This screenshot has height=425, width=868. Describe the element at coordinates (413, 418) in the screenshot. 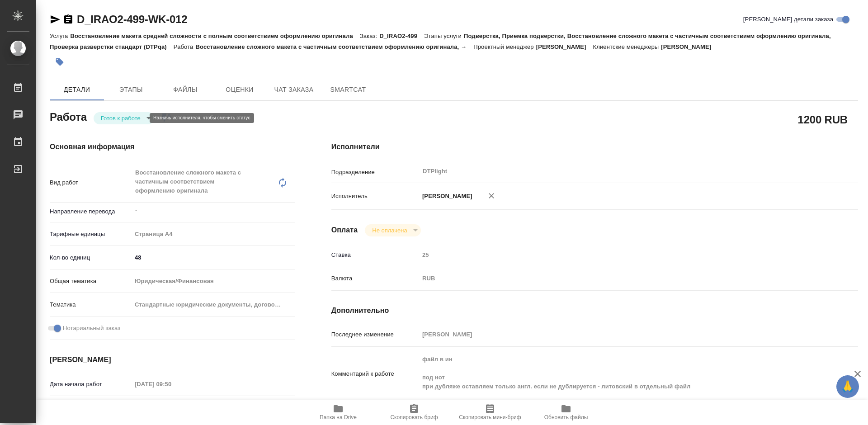

I see `span: Скопировать бриф` at that location.